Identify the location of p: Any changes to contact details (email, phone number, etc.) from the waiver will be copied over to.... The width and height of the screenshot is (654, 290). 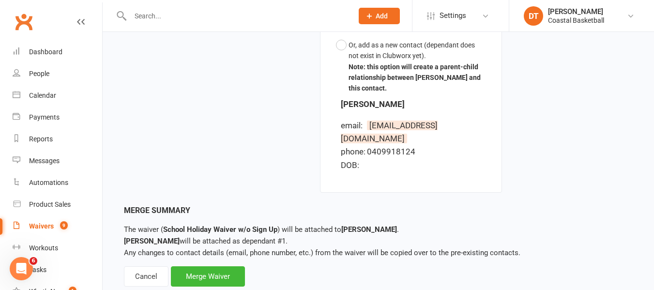
(378, 241).